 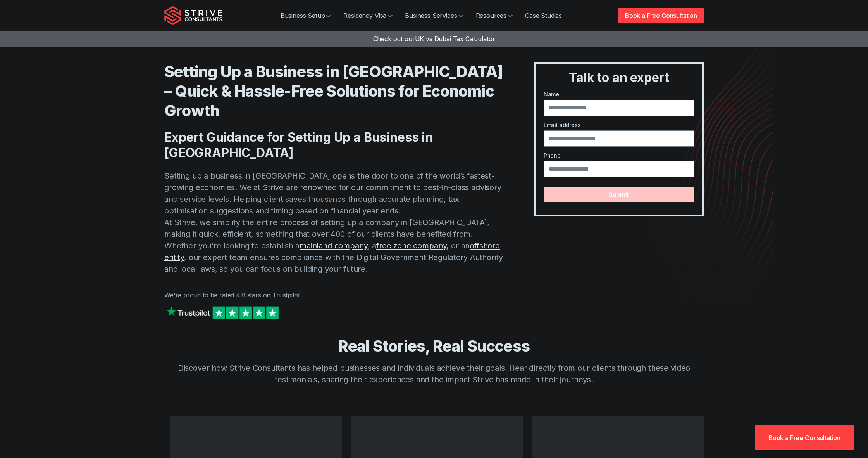 What do you see at coordinates (306, 15) in the screenshot?
I see `a: Business Setup` at bounding box center [306, 15].